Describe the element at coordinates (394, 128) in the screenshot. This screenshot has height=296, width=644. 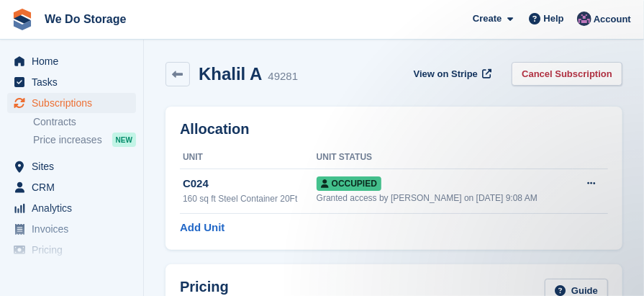
I see `h2: Allocation` at that location.